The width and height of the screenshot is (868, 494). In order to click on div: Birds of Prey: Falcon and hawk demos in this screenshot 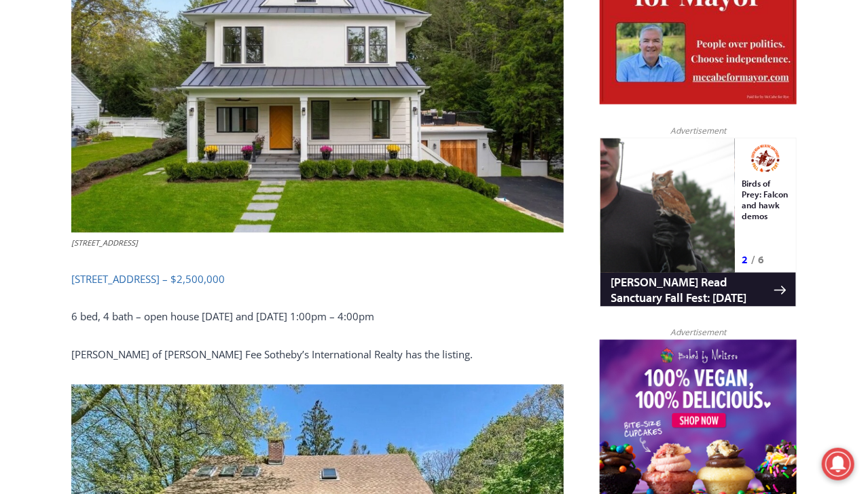, I will do `click(166, 75)`.